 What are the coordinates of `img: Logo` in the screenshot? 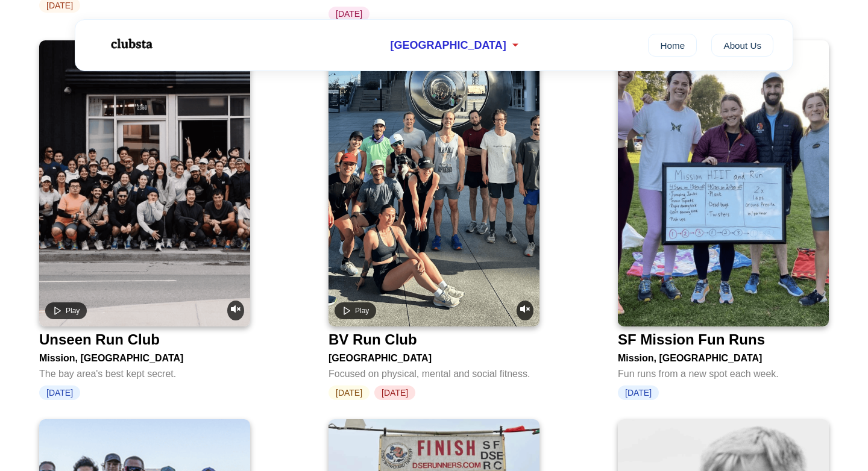 It's located at (131, 44).